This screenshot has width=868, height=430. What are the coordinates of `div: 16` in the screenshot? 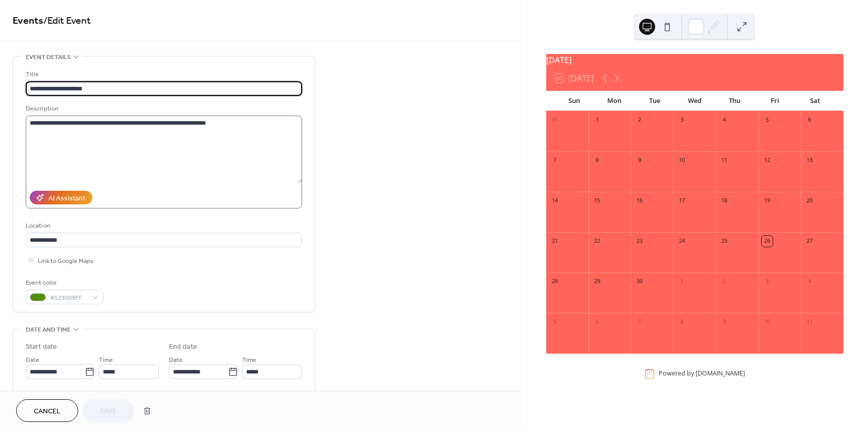 It's located at (640, 201).